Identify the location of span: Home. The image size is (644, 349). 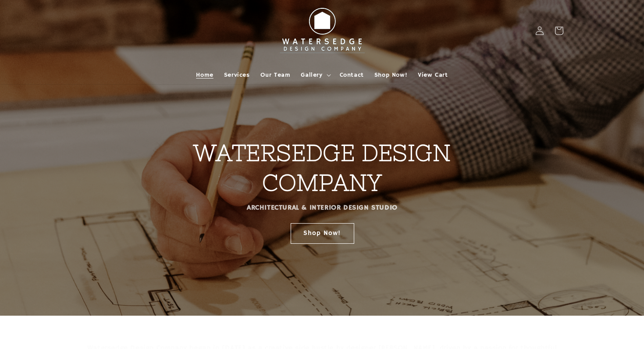
(204, 75).